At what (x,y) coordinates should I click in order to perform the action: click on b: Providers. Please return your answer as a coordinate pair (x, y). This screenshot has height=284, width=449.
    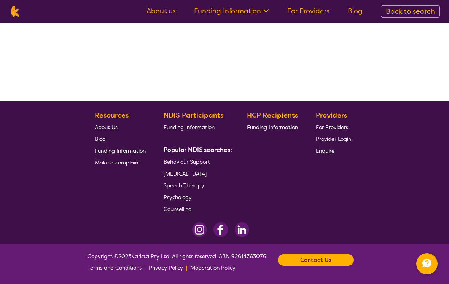
    Looking at the image, I should click on (331, 115).